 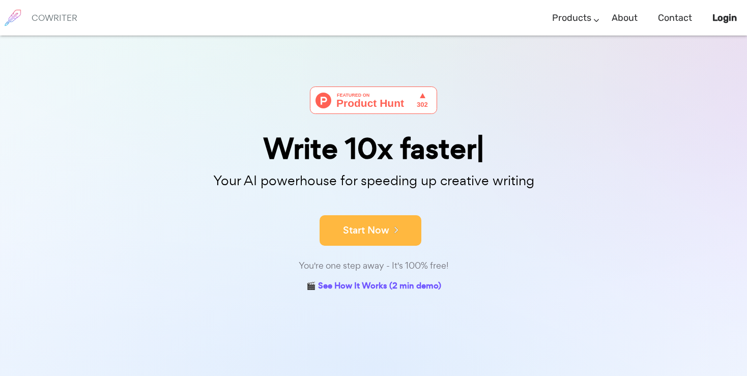 What do you see at coordinates (724, 18) in the screenshot?
I see `b: Login` at bounding box center [724, 18].